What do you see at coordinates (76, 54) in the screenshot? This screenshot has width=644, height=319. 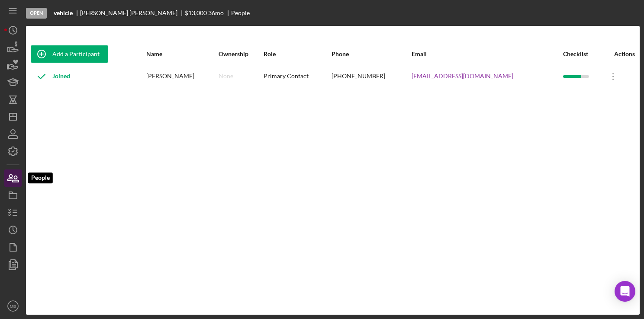 I see `div: Add a Participant` at bounding box center [76, 54].